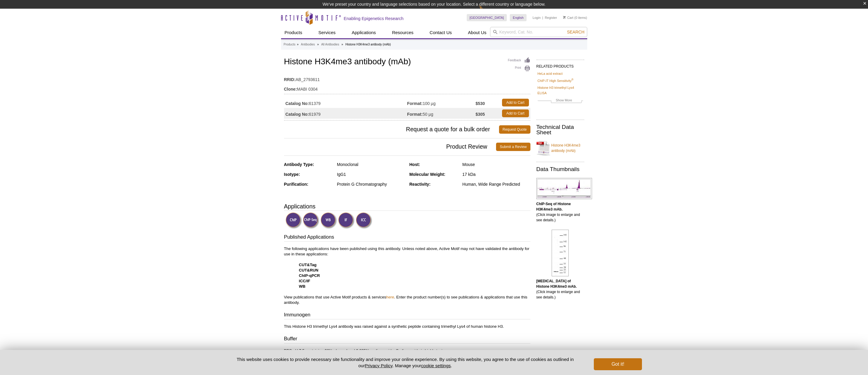  What do you see at coordinates (290, 89) in the screenshot?
I see `strong: Clone:` at bounding box center [290, 89].